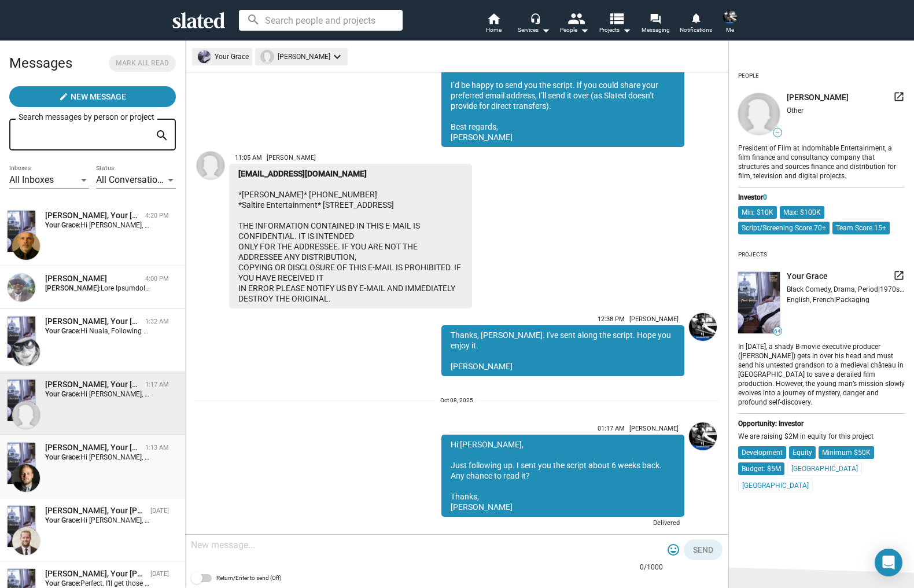 This screenshot has height=588, width=914. What do you see at coordinates (674, 550) in the screenshot?
I see `mat-icon: tag_faces` at bounding box center [674, 550].